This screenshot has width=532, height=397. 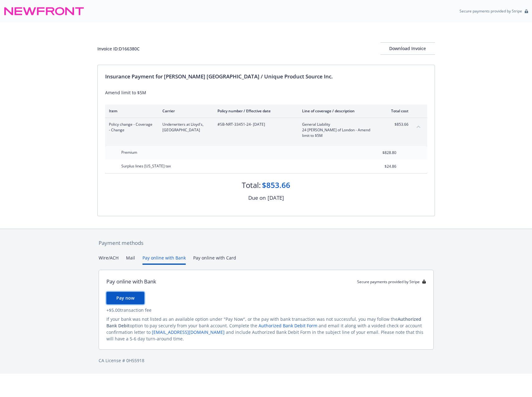 What do you see at coordinates (125, 298) in the screenshot?
I see `span: Pay now` at bounding box center [125, 298].